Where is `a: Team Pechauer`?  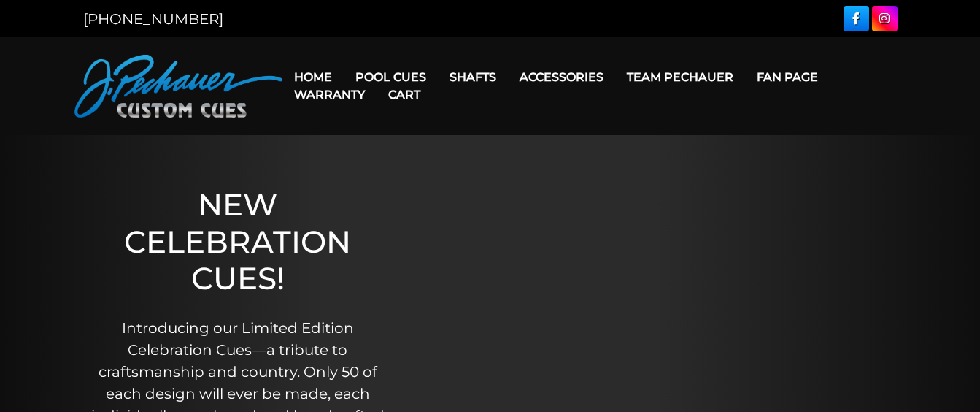
a: Team Pechauer is located at coordinates (680, 77).